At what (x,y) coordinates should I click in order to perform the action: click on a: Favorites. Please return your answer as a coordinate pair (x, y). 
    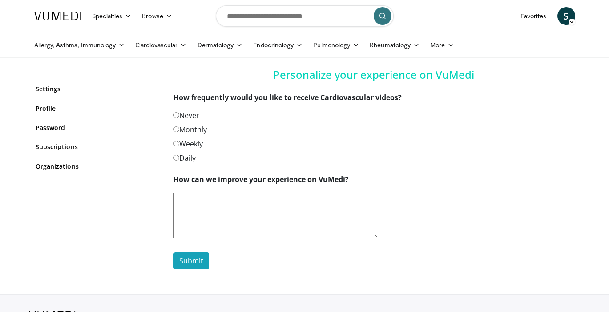
    Looking at the image, I should click on (533, 16).